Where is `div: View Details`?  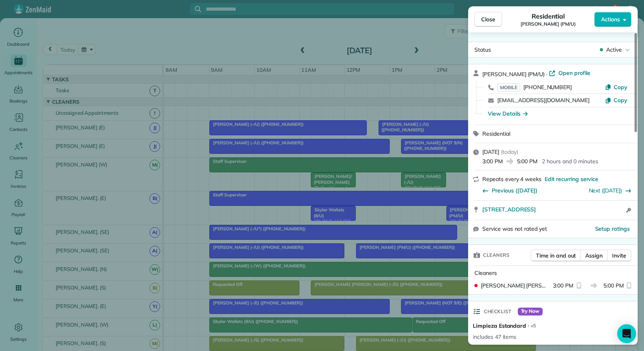
div: View Details is located at coordinates (508, 114).